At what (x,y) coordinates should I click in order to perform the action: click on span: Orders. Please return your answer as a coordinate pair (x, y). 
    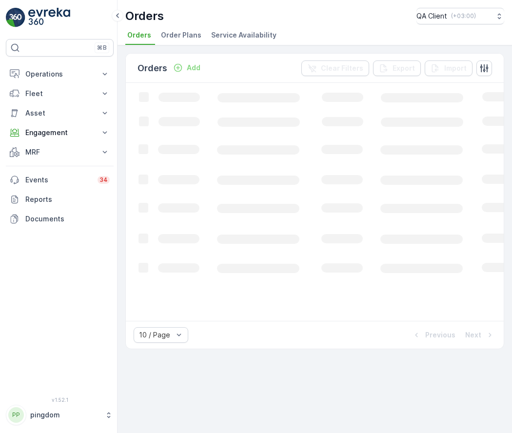
    Looking at the image, I should click on (139, 35).